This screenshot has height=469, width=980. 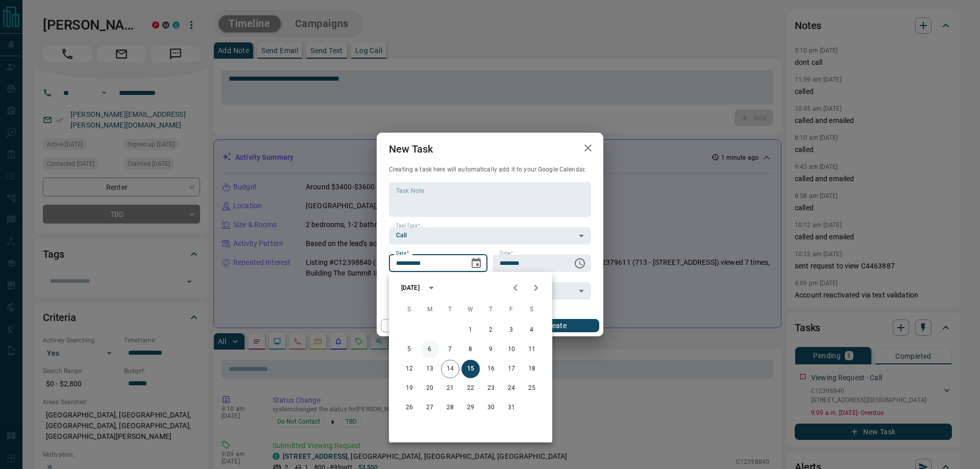 I want to click on button: 6, so click(x=430, y=350).